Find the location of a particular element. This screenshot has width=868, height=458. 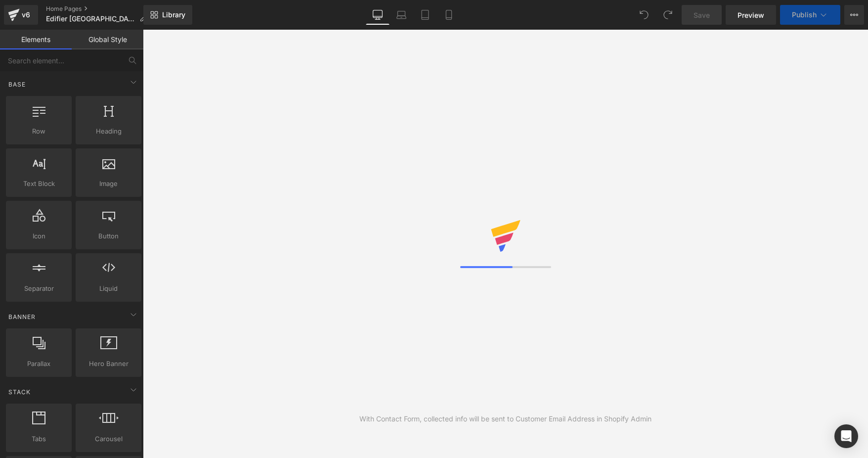

span: Heading is located at coordinates (108, 131).